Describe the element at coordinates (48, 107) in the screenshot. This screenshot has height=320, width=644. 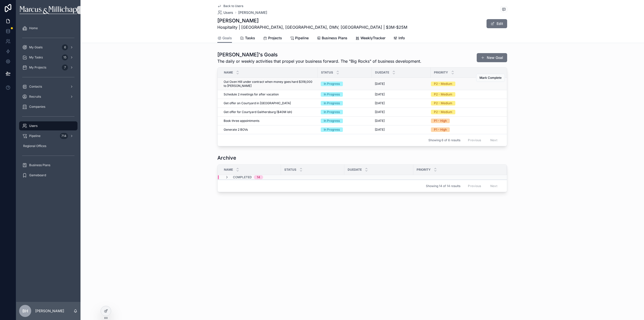
I see `a: Companies` at that location.